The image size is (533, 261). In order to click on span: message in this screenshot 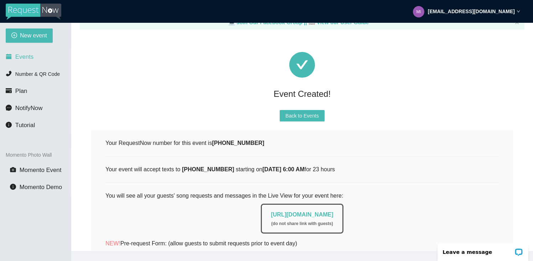, I will do `click(9, 108)`.